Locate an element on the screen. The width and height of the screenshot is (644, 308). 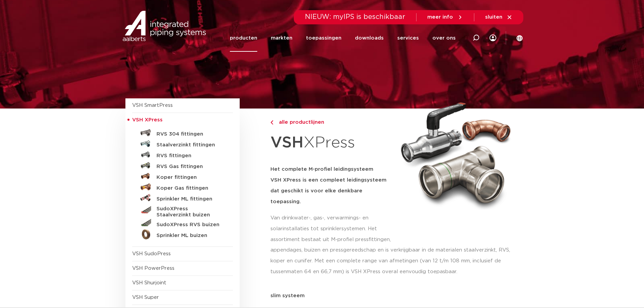
h5: Het complete M-profiel leidingsysteem VSH XPress is een compleet leidingsysteem dat geschikt is v... is located at coordinates (332, 185).